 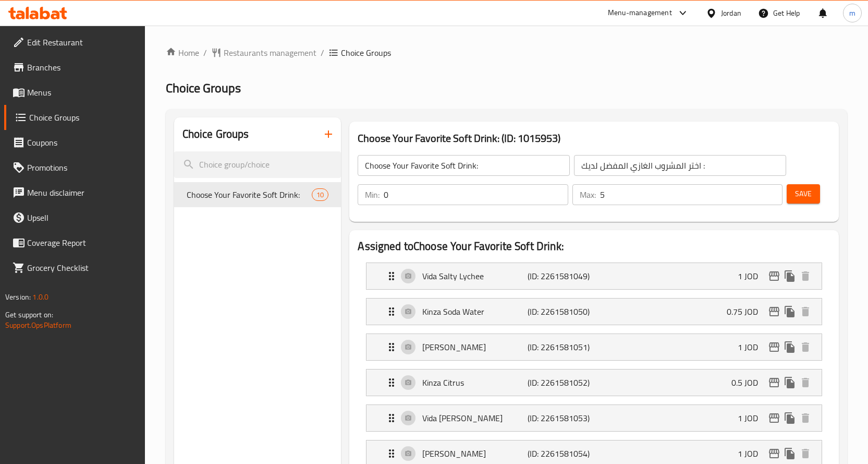 What do you see at coordinates (804, 193) in the screenshot?
I see `span: Save` at bounding box center [804, 193].